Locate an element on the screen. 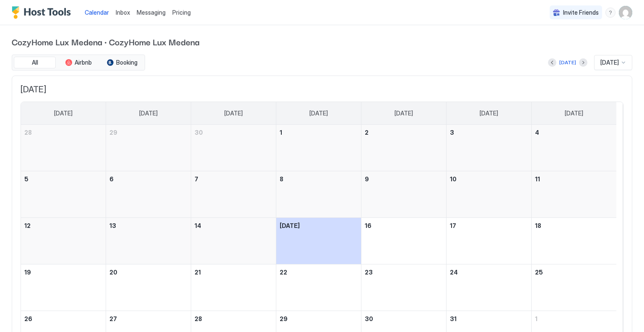 This screenshot has height=332, width=644. a: November 1, 2025 is located at coordinates (574, 319).